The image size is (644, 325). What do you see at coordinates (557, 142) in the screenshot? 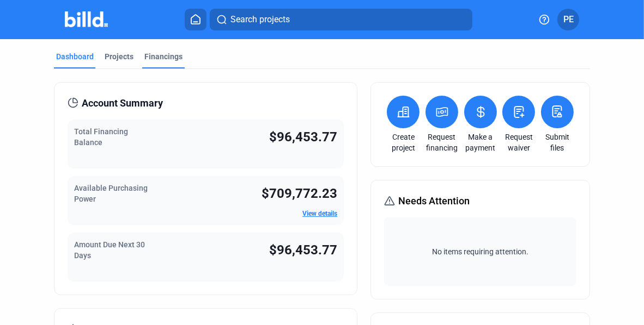
I see `a: Submit files` at bounding box center [557, 142].